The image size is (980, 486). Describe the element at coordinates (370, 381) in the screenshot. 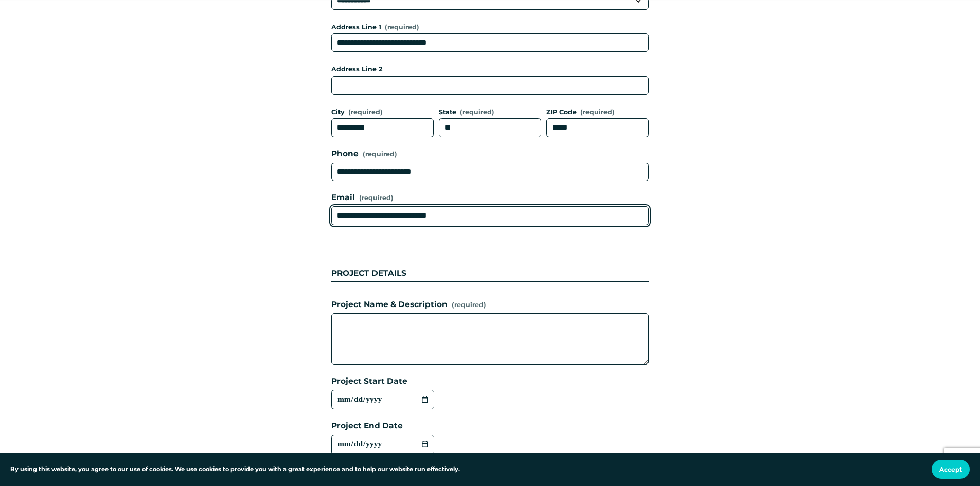

I see `span: Project Start Date` at that location.